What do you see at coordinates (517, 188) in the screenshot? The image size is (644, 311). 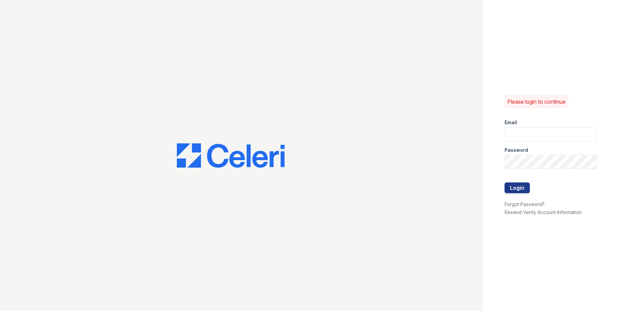 I see `button: Login` at bounding box center [517, 188].